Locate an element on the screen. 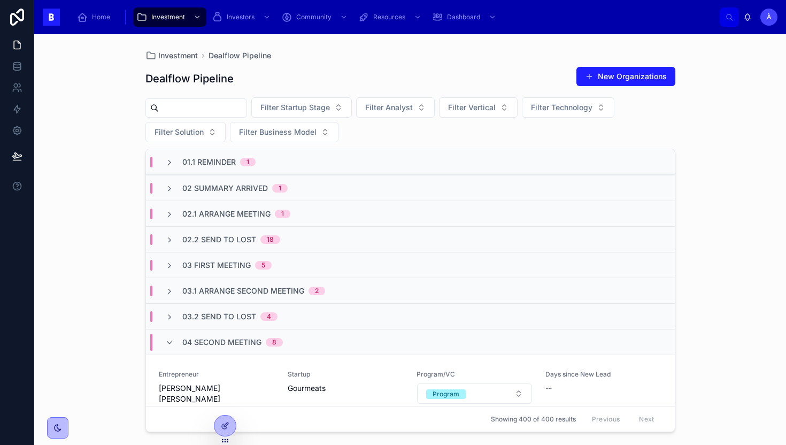  span: Filter Vertical is located at coordinates (472, 108).